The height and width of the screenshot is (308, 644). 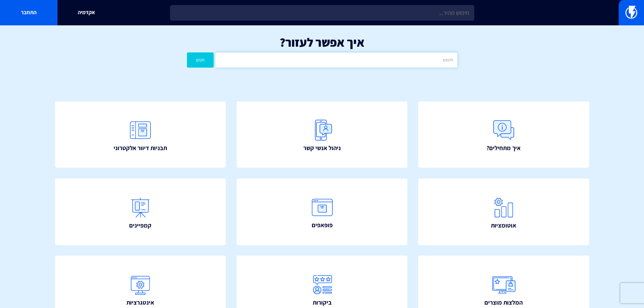 What do you see at coordinates (141, 135) in the screenshot?
I see `a: תבניות דיוור אלקטרוני` at bounding box center [141, 135].